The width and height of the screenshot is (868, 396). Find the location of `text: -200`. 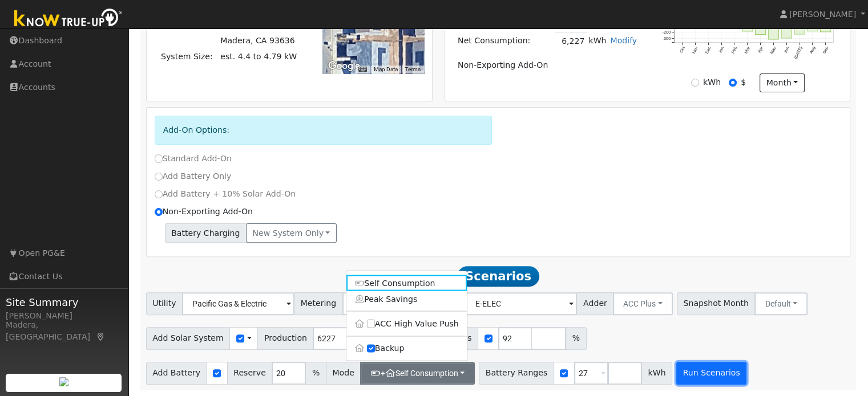

text: -200 is located at coordinates (666, 32).